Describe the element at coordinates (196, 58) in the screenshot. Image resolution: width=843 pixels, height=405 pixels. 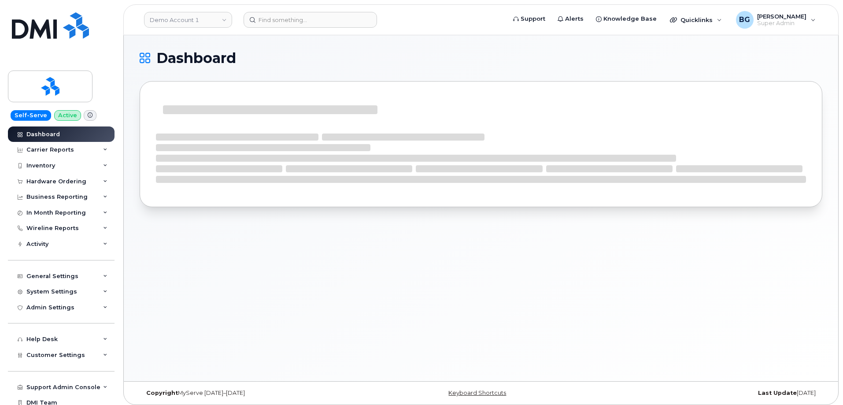
I see `span: Dashboard` at that location.